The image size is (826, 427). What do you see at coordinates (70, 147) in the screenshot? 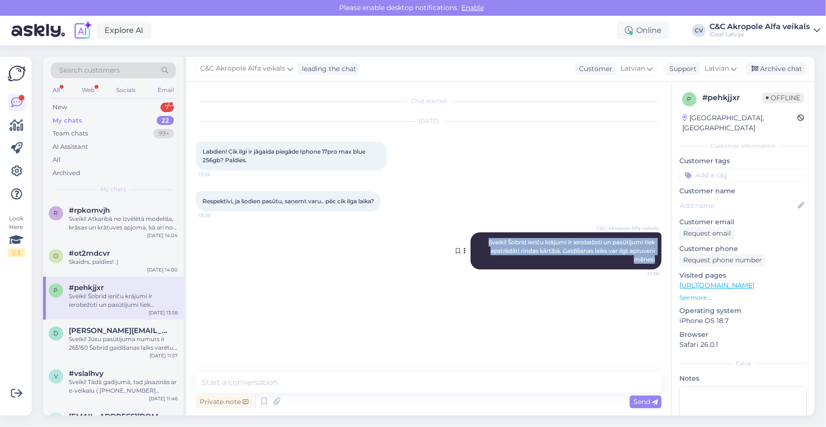
I see `div: AI Assistant` at bounding box center [70, 147].